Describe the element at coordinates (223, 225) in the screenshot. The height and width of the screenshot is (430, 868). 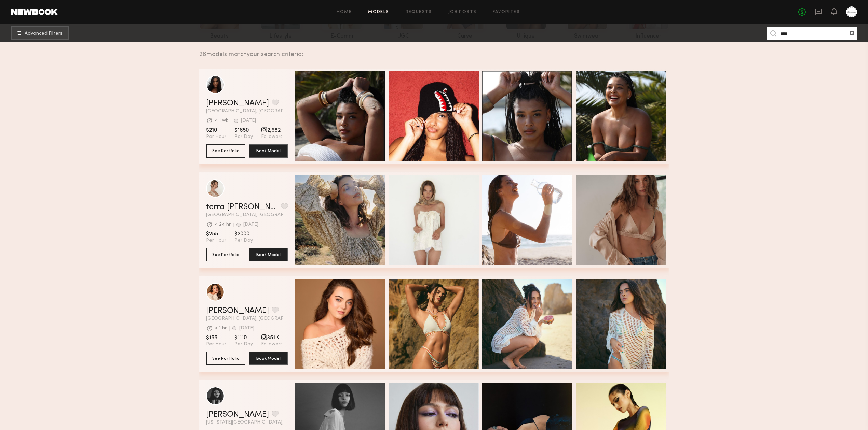
I see `div: < 24 hr` at that location.